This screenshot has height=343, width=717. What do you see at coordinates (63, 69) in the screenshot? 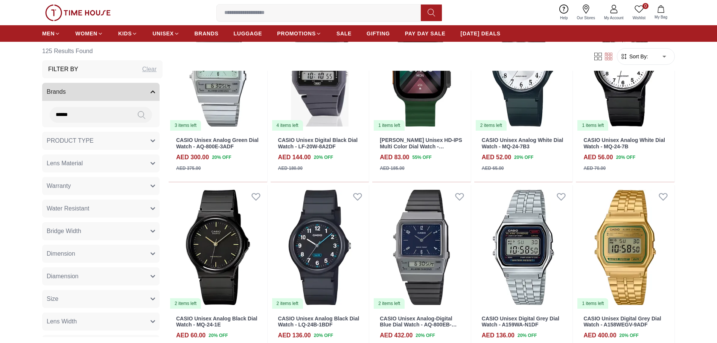
I see `h3: Filter By` at bounding box center [63, 69].